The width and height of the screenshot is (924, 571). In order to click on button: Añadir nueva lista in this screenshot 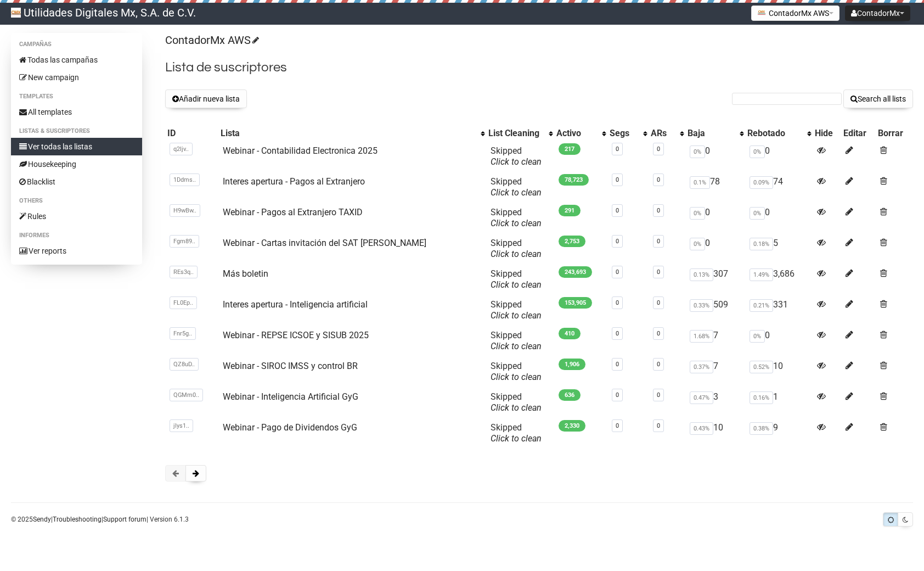, I will do `click(206, 99)`.